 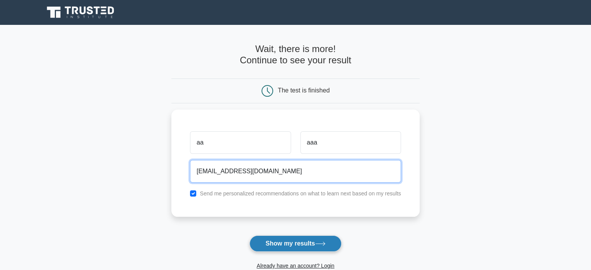 What do you see at coordinates (295, 244) in the screenshot?
I see `button: Show my results` at bounding box center [295, 244].